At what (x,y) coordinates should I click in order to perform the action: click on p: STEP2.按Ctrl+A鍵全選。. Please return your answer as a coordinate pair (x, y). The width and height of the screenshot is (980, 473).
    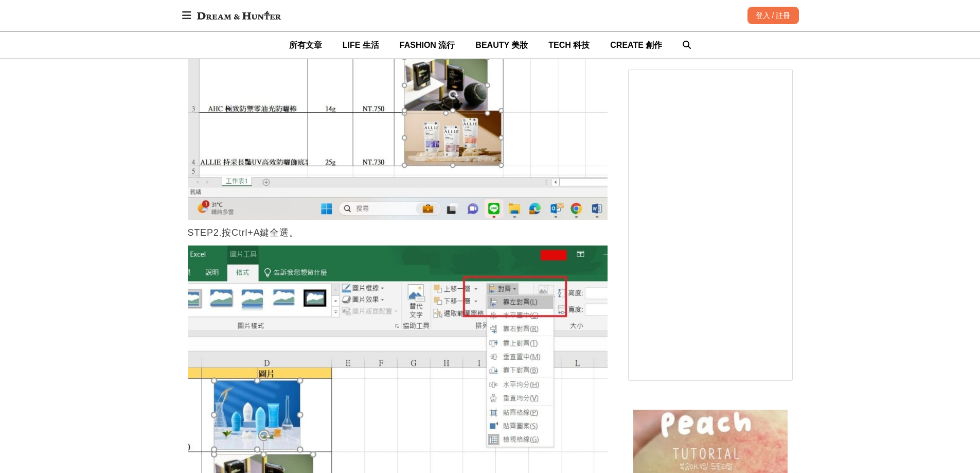
    Looking at the image, I should click on (397, 232).